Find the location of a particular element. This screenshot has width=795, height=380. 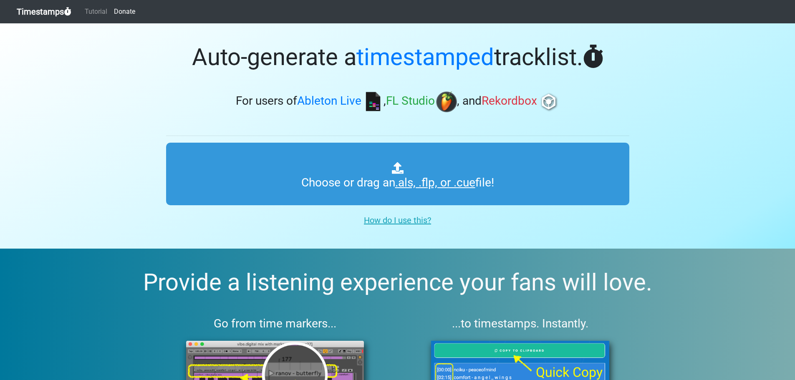

a: Tutorial is located at coordinates (96, 12).